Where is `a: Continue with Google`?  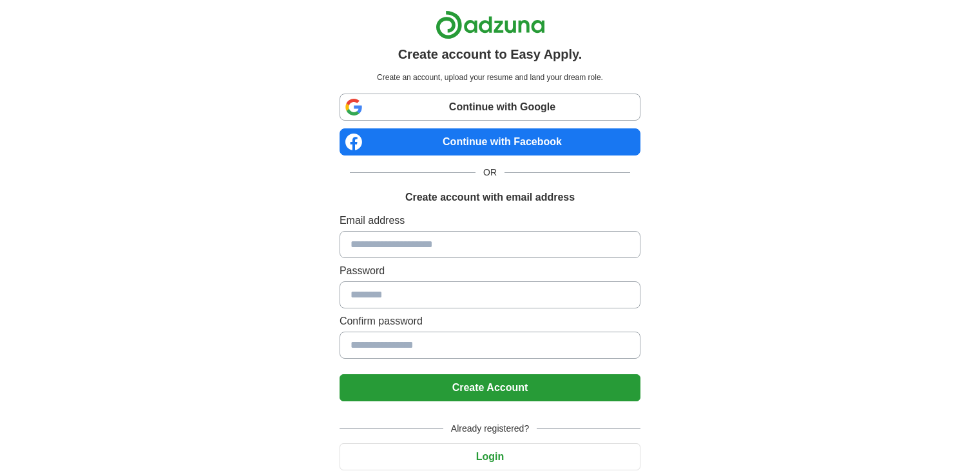 a: Continue with Google is located at coordinates (490, 107).